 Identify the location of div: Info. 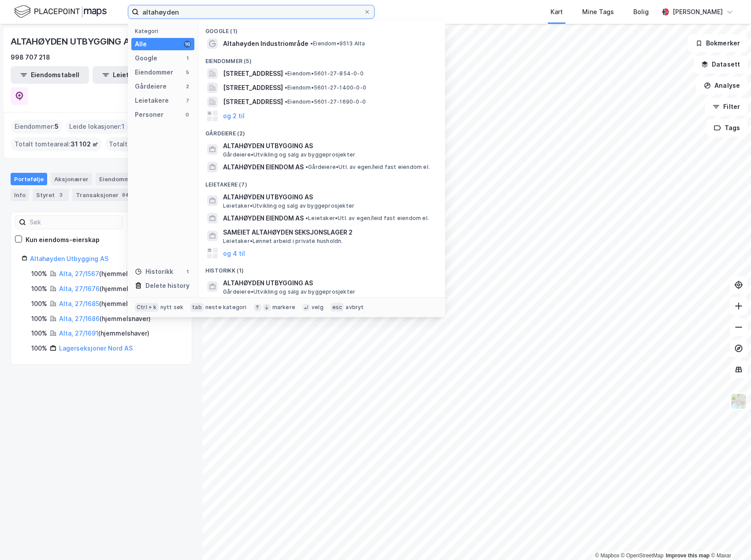
(20, 195).